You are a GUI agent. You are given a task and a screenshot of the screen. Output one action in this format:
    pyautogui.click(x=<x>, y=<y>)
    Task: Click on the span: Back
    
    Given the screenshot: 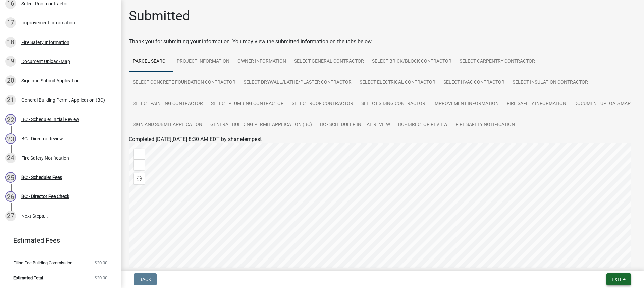 What is the action you would take?
    pyautogui.click(x=145, y=280)
    